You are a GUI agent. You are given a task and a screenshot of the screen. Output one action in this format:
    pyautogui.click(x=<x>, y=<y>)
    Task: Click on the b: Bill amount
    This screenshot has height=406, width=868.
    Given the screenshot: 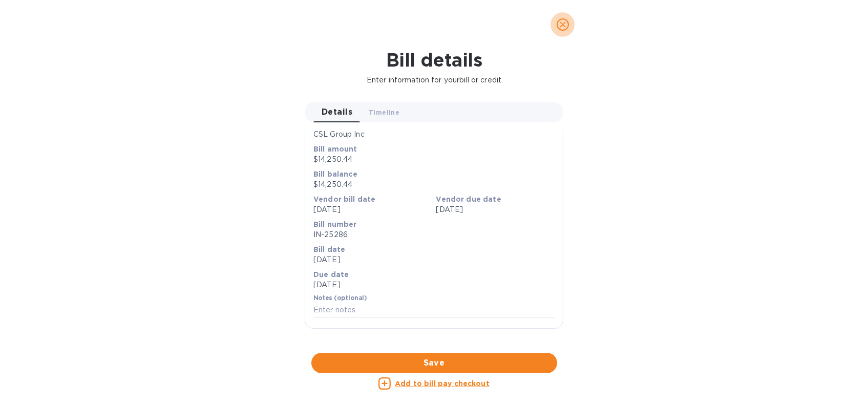 What is the action you would take?
    pyautogui.click(x=335, y=149)
    